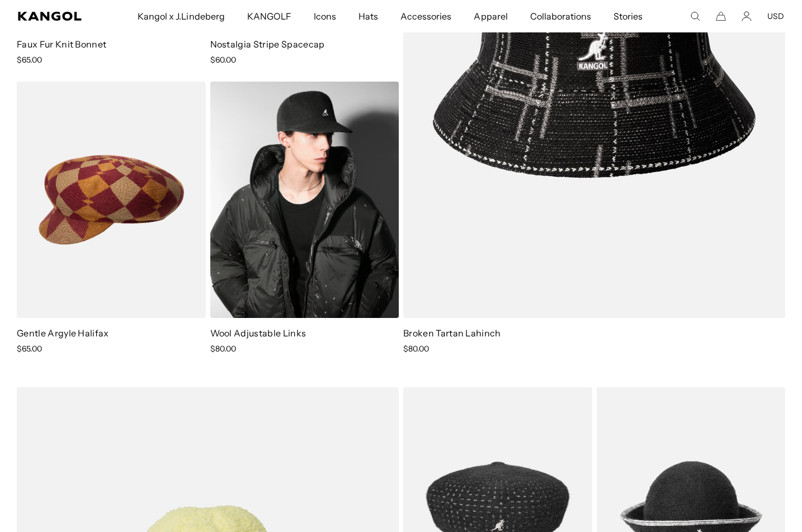 This screenshot has width=802, height=532. What do you see at coordinates (62, 44) in the screenshot?
I see `a: Faux Fur Knit Bonnet` at bounding box center [62, 44].